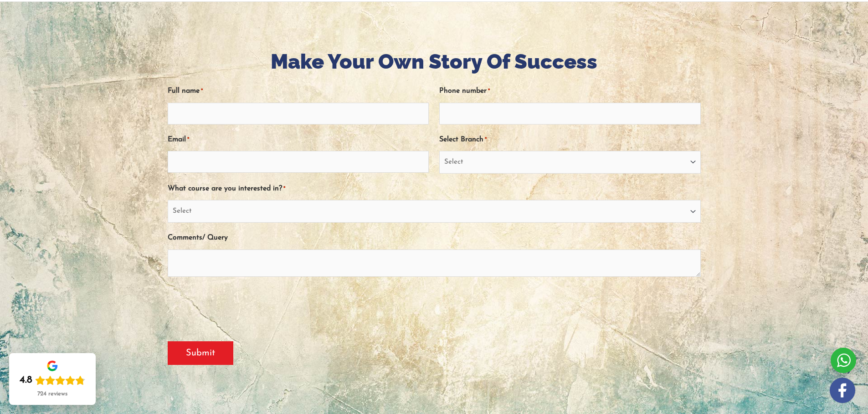  What do you see at coordinates (185, 91) in the screenshot?
I see `label: Full name` at bounding box center [185, 91].